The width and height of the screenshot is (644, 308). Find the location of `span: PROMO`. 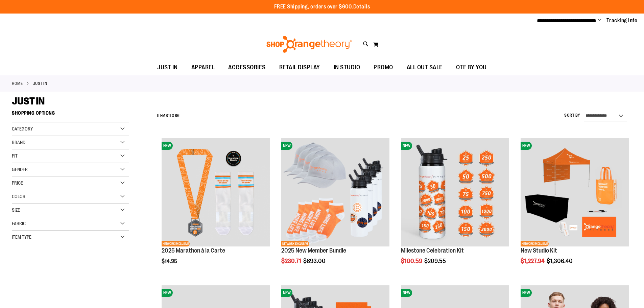

span: PROMO is located at coordinates (384, 67).